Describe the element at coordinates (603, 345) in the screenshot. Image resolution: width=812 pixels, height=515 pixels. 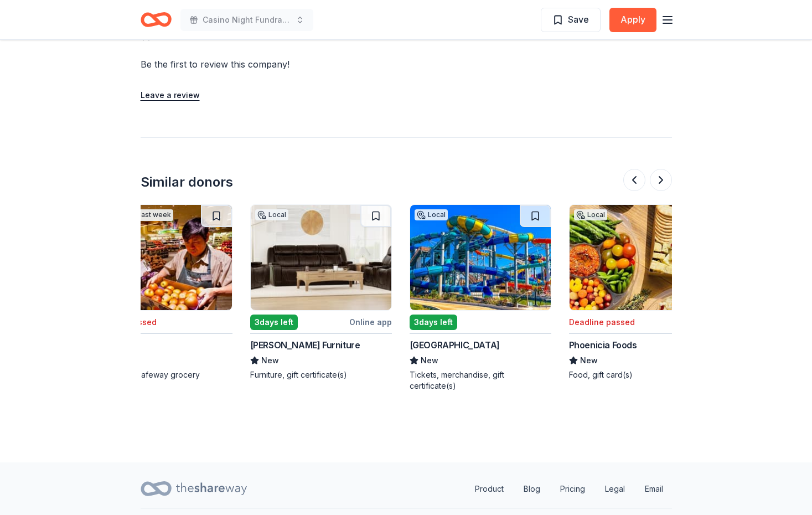
I see `div: Phoenicia Foods` at that location.